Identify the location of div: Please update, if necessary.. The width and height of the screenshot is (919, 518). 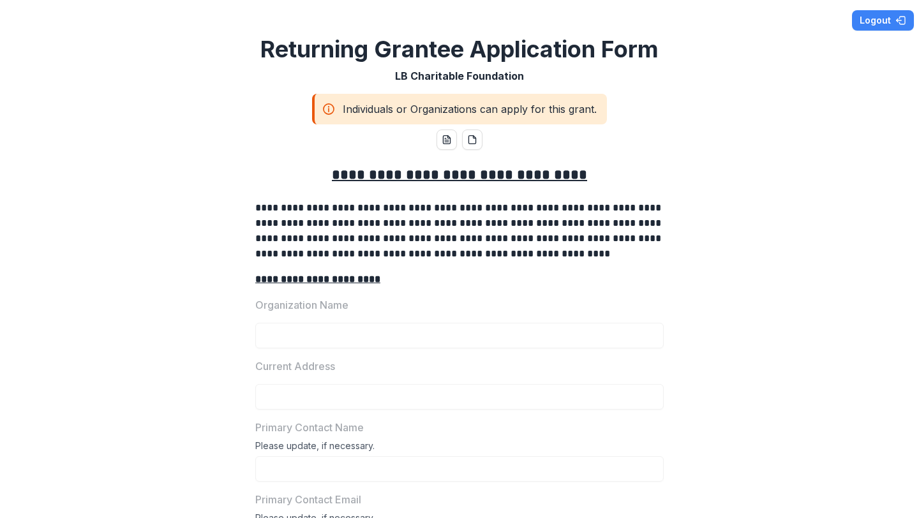
(459, 448).